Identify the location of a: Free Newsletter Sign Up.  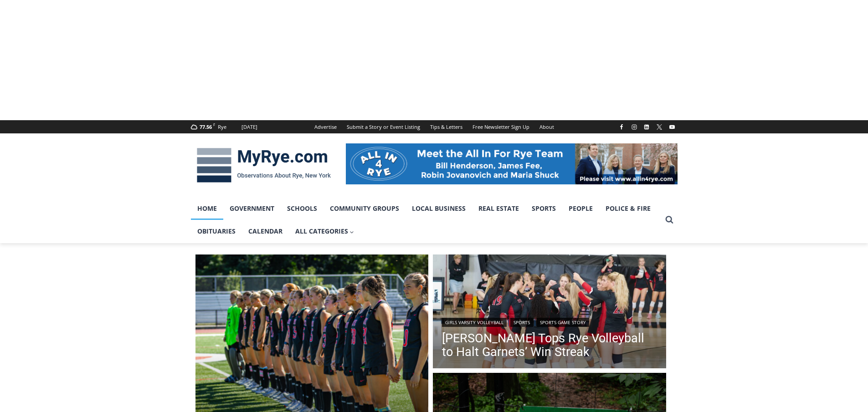
(500, 127).